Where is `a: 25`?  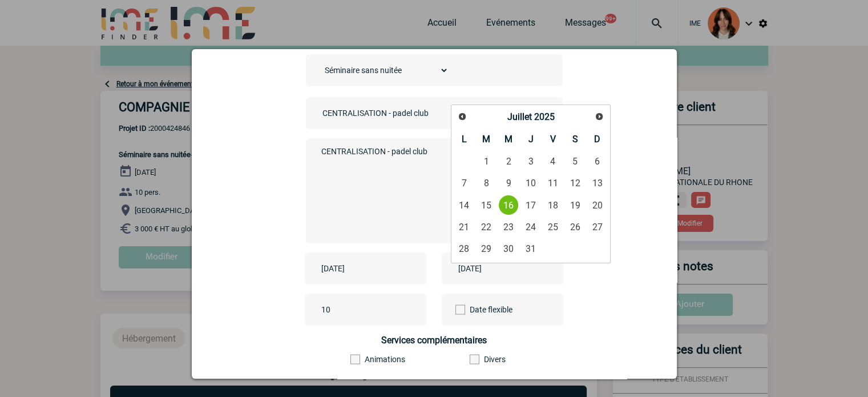
a: 25 is located at coordinates (553, 227).